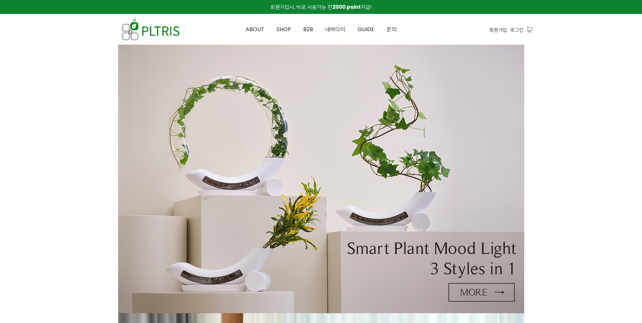  Describe the element at coordinates (255, 29) in the screenshot. I see `a: ABOUT` at that location.